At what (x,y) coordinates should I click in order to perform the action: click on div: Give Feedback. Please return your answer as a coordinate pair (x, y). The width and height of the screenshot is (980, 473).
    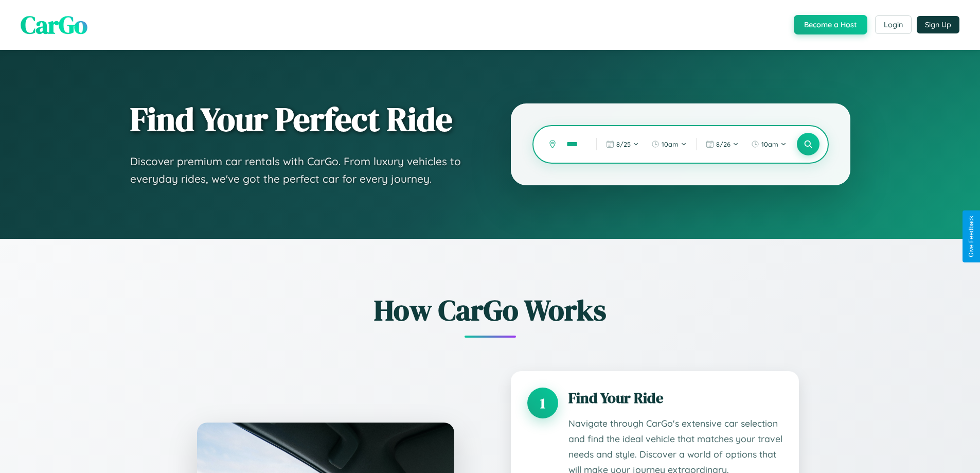
    Looking at the image, I should click on (971, 236).